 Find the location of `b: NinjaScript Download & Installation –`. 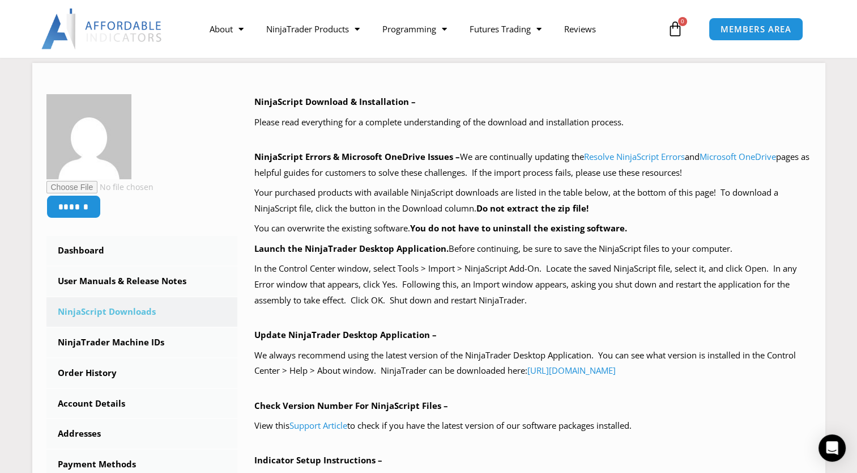

b: NinjaScript Download & Installation – is located at coordinates (335, 101).